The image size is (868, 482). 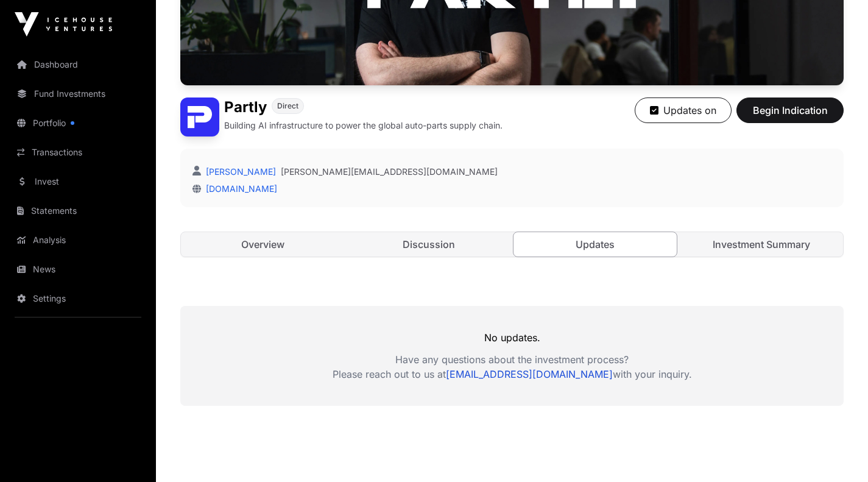 What do you see at coordinates (78, 65) in the screenshot?
I see `a: Dashboard` at bounding box center [78, 65].